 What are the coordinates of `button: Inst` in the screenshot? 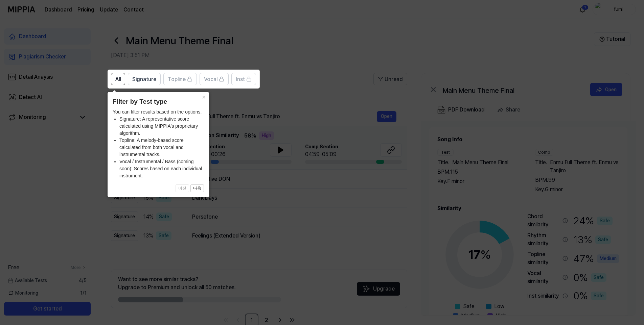 It's located at (243, 79).